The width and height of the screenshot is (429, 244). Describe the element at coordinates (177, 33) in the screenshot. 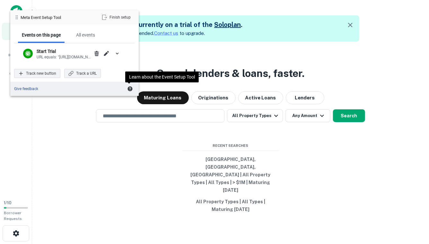

I see `p: Your trial has ended. to upgrade.` at that location.